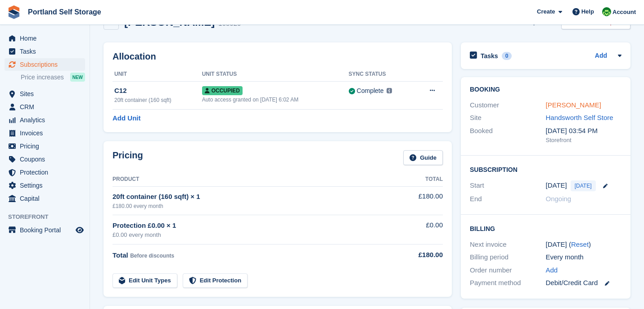  What do you see at coordinates (47, 107) in the screenshot?
I see `span: CRM` at bounding box center [47, 107].